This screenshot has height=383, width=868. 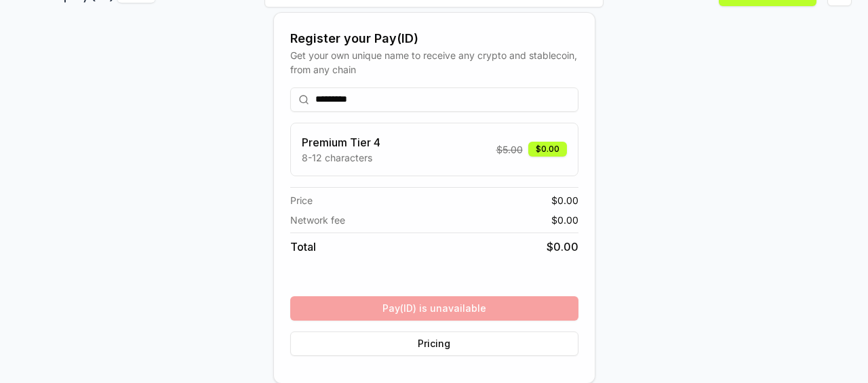 I want to click on div: $0.00, so click(x=547, y=149).